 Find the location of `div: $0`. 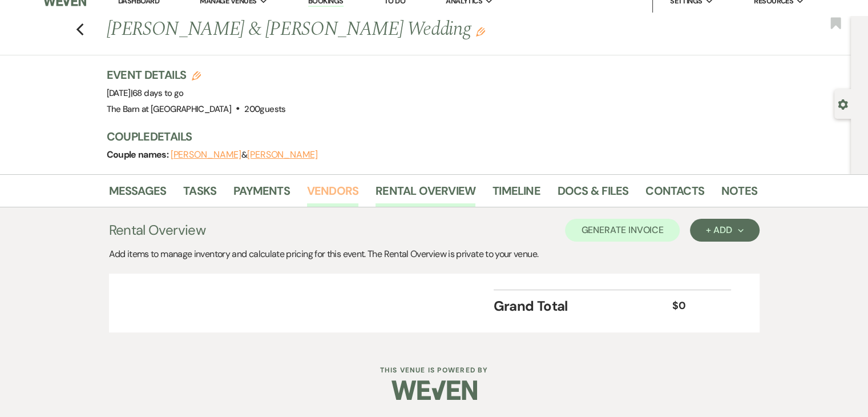

div: $0 is located at coordinates (695, 306).